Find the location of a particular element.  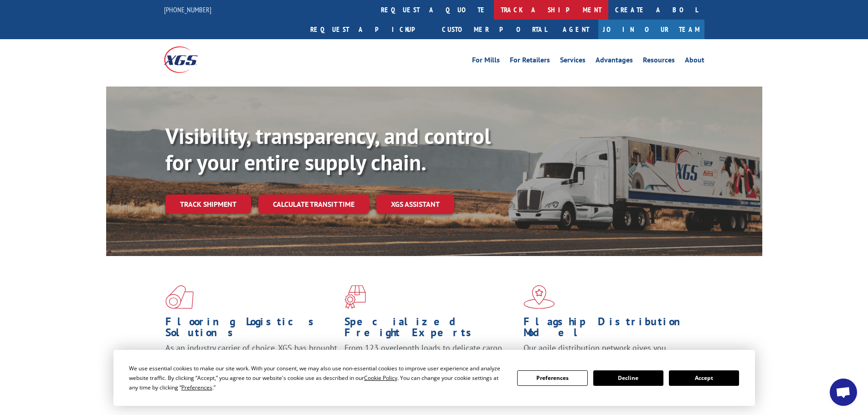

span: As an industry carrier of choice, XGS has brought innovation and dedication to flooring logistics... is located at coordinates (251, 359).